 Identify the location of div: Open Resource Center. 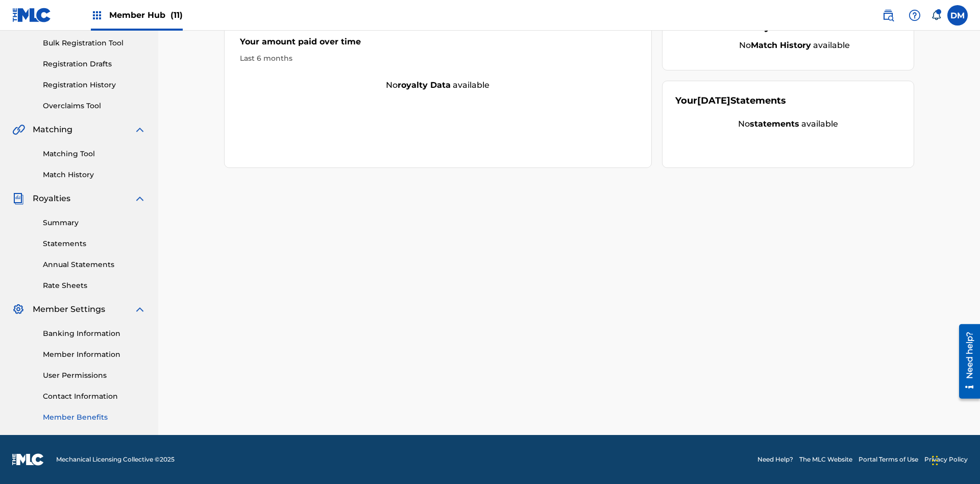
(18, 42).